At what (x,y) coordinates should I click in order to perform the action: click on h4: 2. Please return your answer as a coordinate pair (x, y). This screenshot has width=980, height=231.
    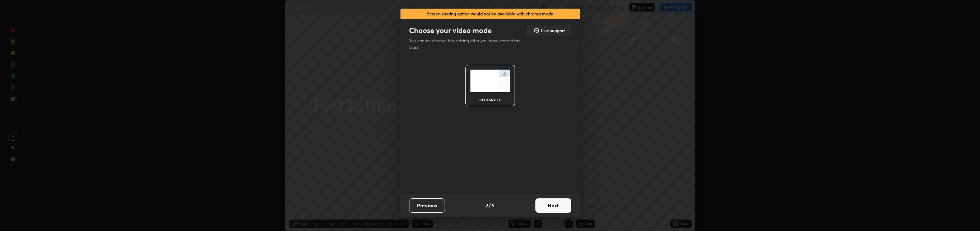
    Looking at the image, I should click on (486, 205).